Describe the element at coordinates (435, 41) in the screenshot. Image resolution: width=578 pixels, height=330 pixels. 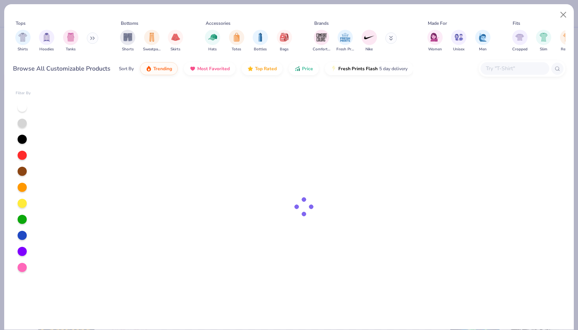
I see `div: filter for Women` at that location.